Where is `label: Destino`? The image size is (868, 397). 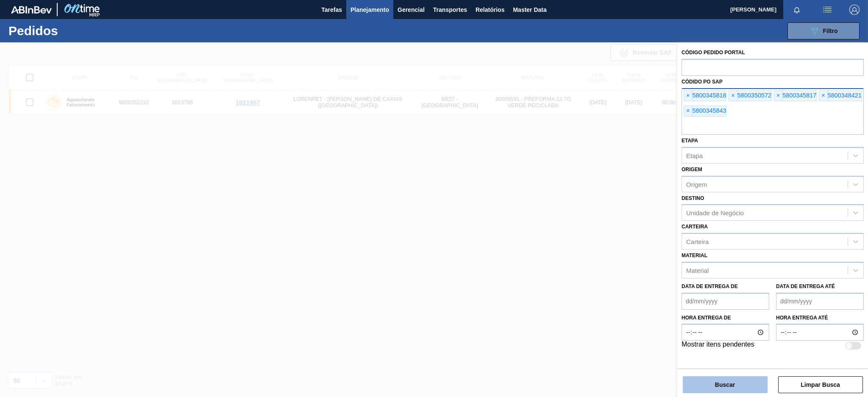
label: Destino is located at coordinates (692, 198).